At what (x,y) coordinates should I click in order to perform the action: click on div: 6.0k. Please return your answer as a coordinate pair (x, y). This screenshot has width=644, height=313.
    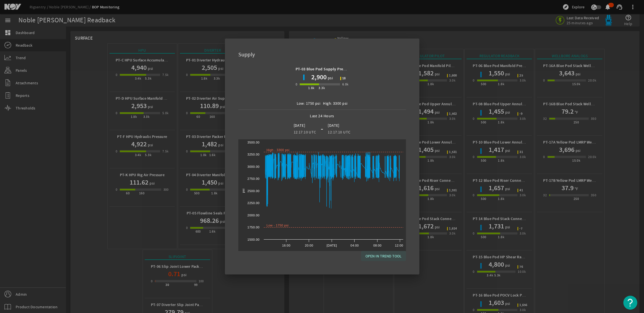
    Looking at the image, I should click on (345, 84).